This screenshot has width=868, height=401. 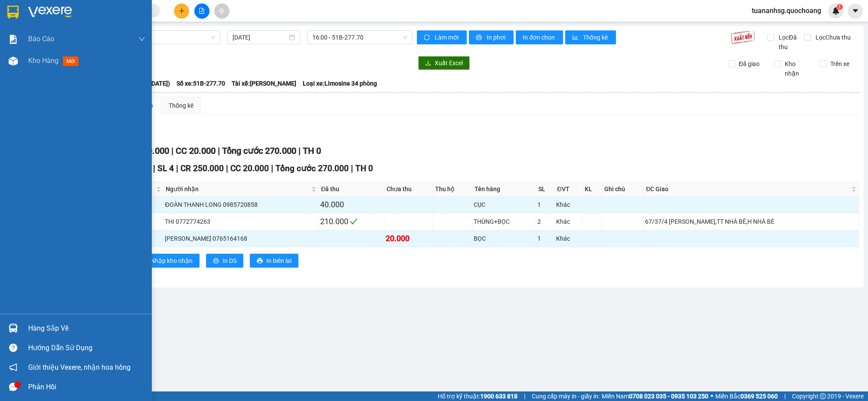 What do you see at coordinates (855, 11) in the screenshot?
I see `span: caret-down` at bounding box center [855, 11].